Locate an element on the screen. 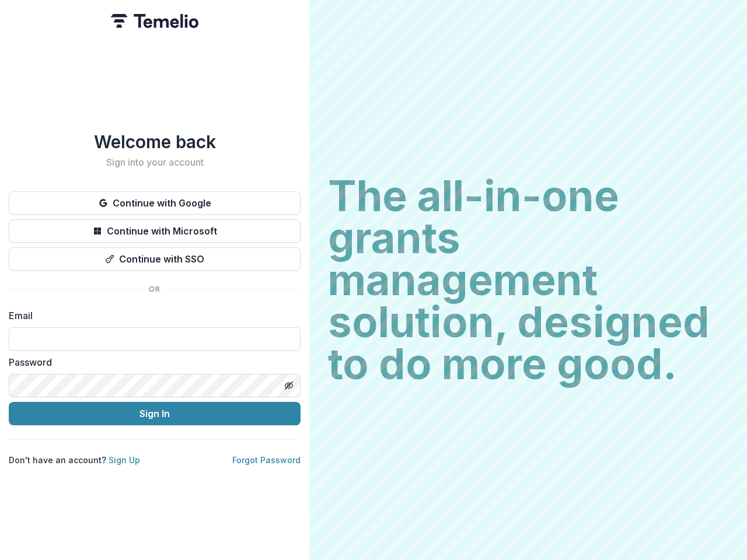  button: Toggle password visibility is located at coordinates (289, 386).